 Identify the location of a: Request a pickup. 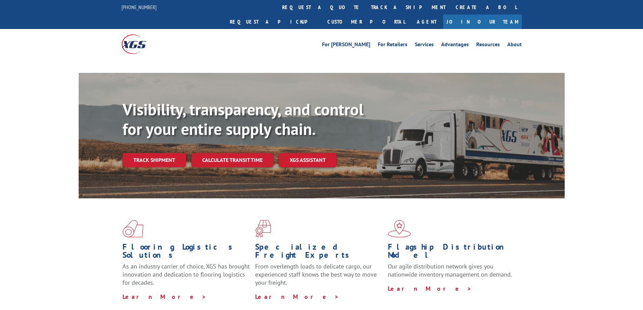
(273, 22).